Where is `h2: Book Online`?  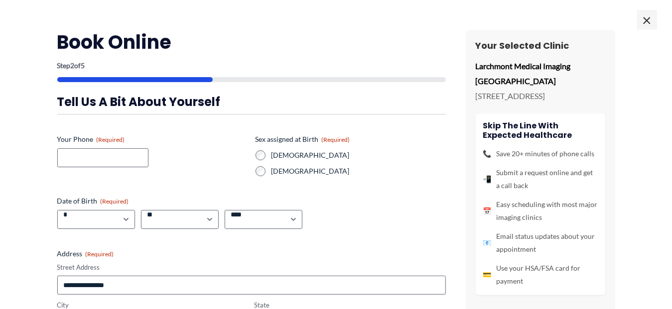 h2: Book Online is located at coordinates (252, 42).